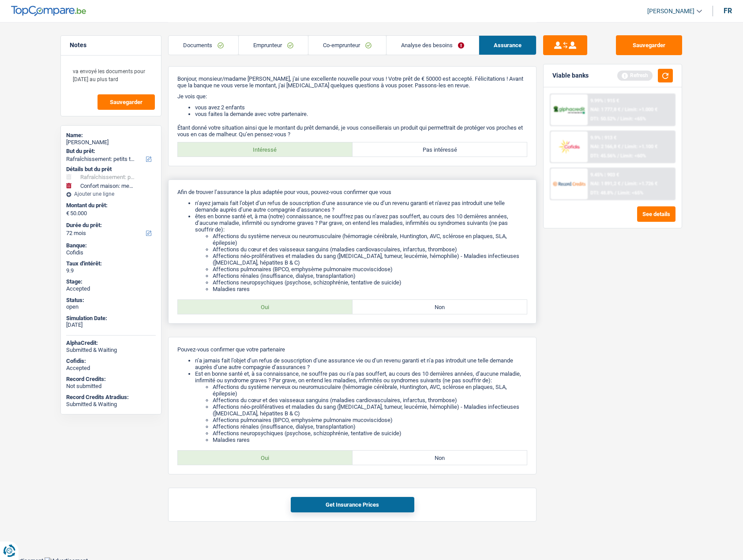 Image resolution: width=743 pixels, height=560 pixels. I want to click on li: Est en bonne santé et, à sa connaissance, ne souffre pas ou n’a pas souffert, au cours des 10 der..., so click(361, 407).